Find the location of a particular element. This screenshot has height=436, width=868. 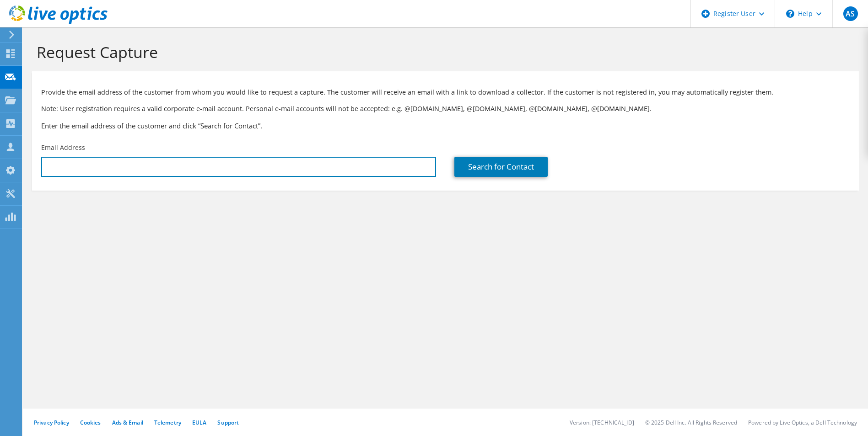

li: © 2025 Dell Inc. All Rights Reserved is located at coordinates (691, 422).